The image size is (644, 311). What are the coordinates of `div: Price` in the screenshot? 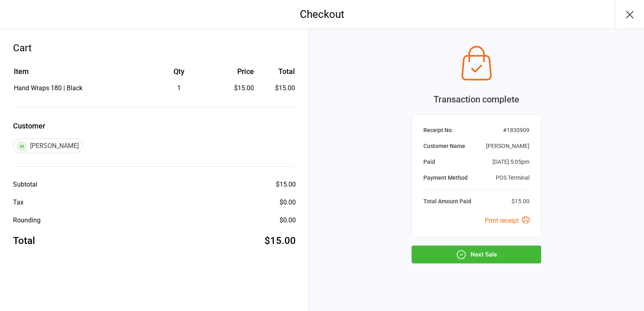 It's located at (234, 71).